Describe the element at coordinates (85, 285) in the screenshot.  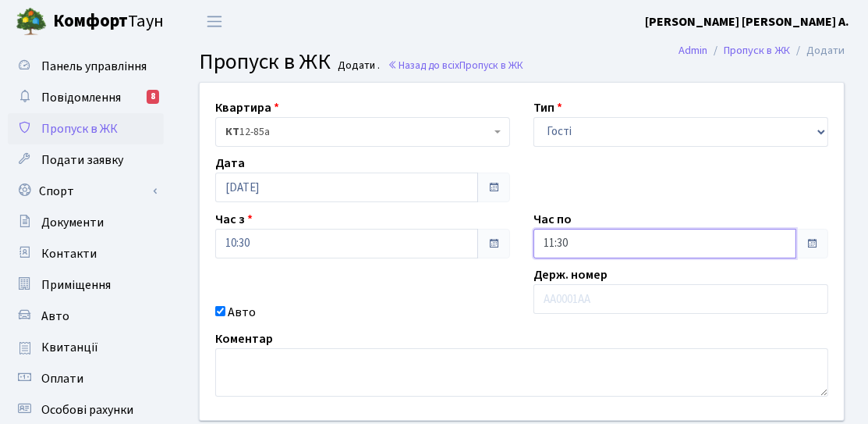
I see `a: Приміщення` at that location.